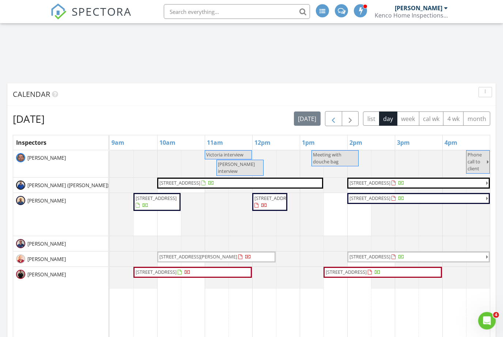 The height and width of the screenshot is (337, 503). I want to click on img: image_10.png, so click(20, 244).